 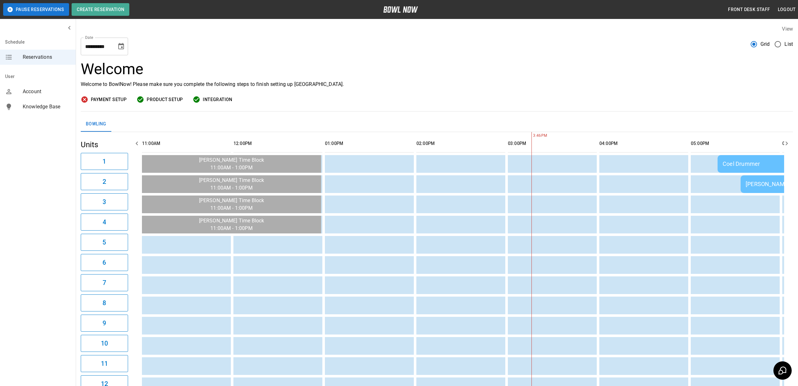 I want to click on button: Pause Reservations, so click(x=36, y=9).